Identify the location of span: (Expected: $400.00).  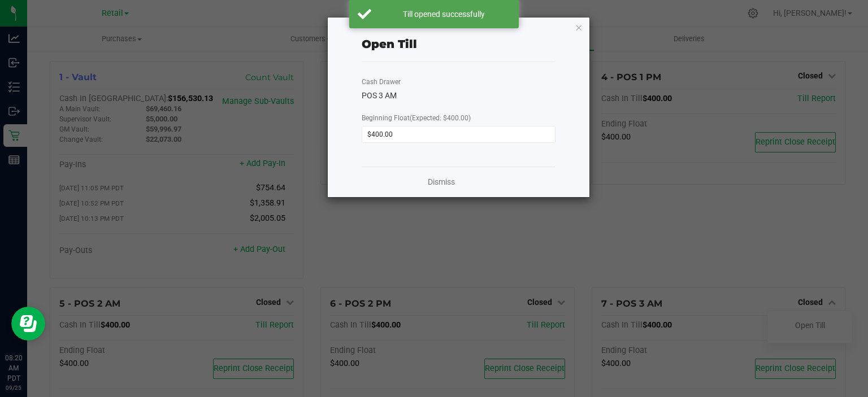
(440, 118).